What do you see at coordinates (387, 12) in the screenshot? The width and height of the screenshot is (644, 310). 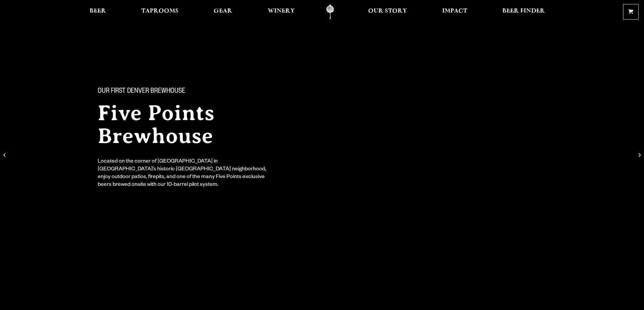 I see `a: Our Story` at bounding box center [387, 12].